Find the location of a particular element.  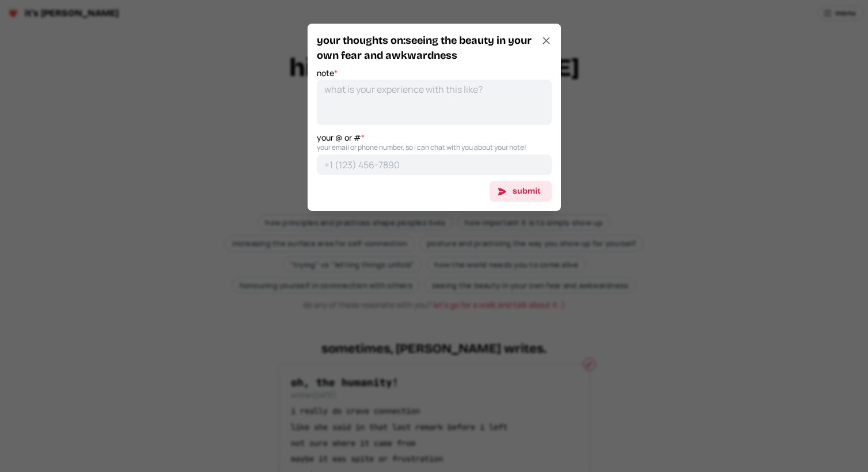

h2: your thoughts on: seeing the beauty in your own fear and awkwardness is located at coordinates (427, 48).